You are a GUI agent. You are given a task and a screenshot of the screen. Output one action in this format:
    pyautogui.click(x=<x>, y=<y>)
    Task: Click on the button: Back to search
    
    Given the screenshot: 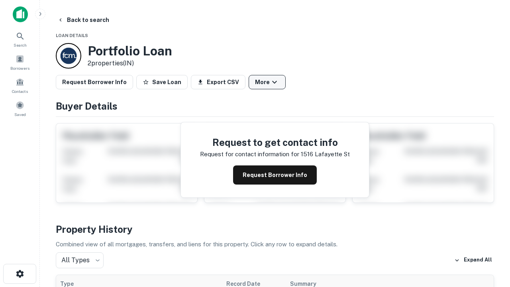 What is the action you would take?
    pyautogui.click(x=83, y=20)
    